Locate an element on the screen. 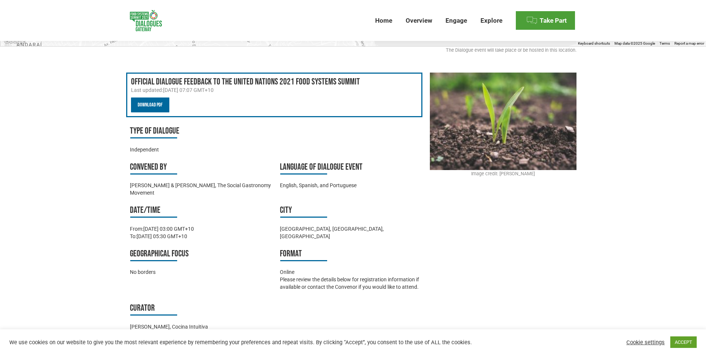 This screenshot has width=706, height=355. a: Cookie settings is located at coordinates (646, 342).